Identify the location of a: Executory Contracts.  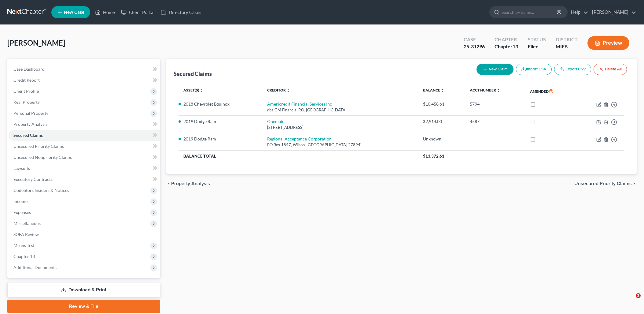
(84, 179).